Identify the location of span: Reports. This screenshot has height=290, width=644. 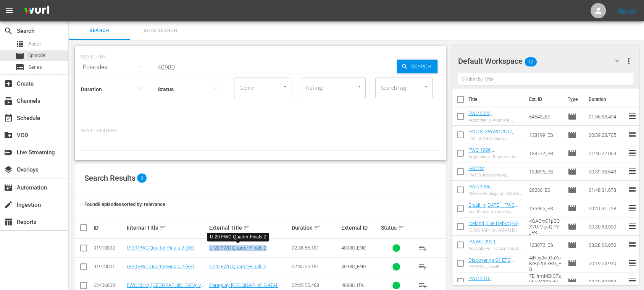
(9, 222).